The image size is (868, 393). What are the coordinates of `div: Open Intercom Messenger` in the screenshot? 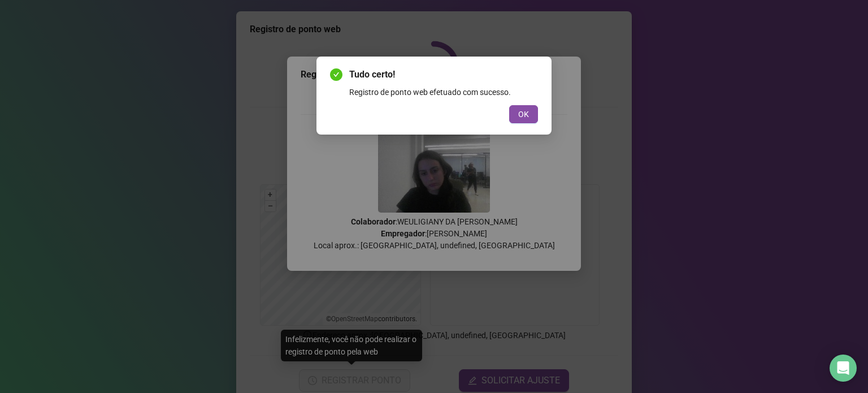 It's located at (843, 368).